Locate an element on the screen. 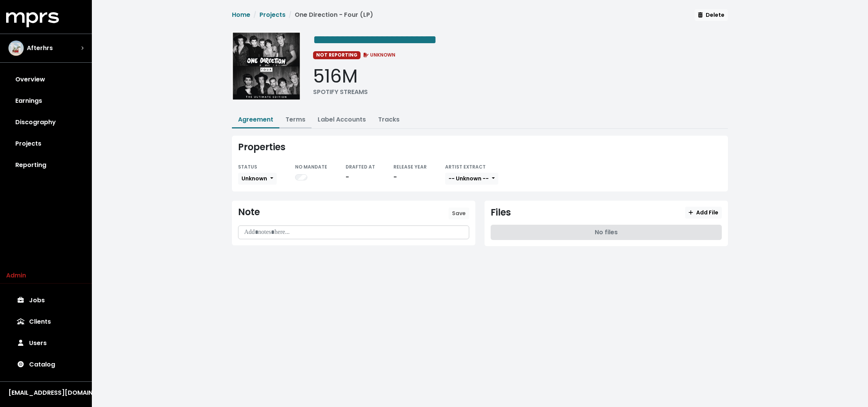 This screenshot has height=407, width=868. small: ARTIST EXTRACT is located at coordinates (465, 167).